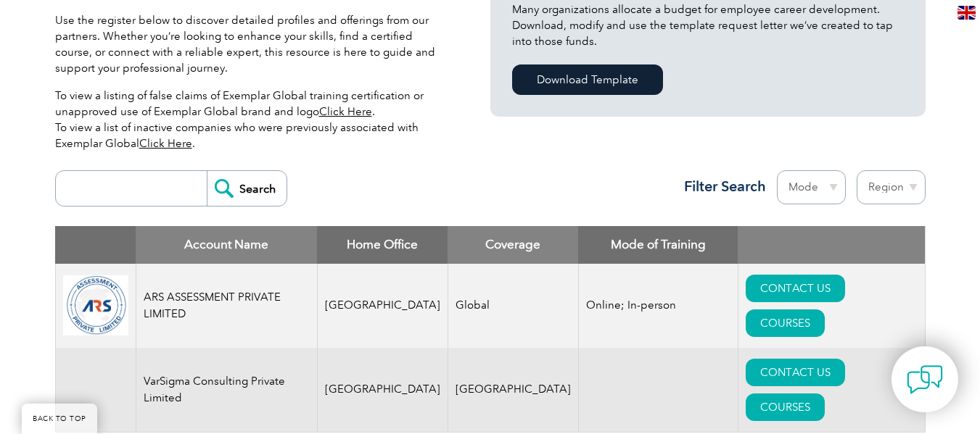 The image size is (980, 434). I want to click on a: BACK TO TOP, so click(60, 419).